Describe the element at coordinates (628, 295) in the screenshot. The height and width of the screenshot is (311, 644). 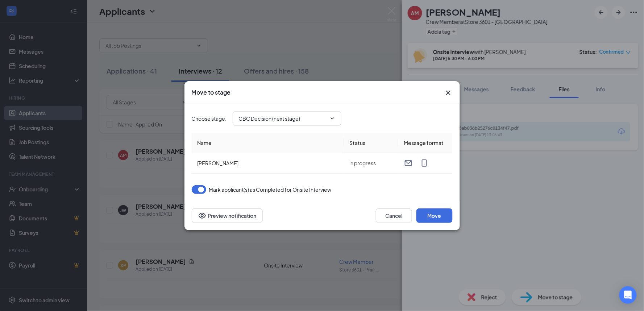
I see `div: Open Intercom Messenger` at that location.